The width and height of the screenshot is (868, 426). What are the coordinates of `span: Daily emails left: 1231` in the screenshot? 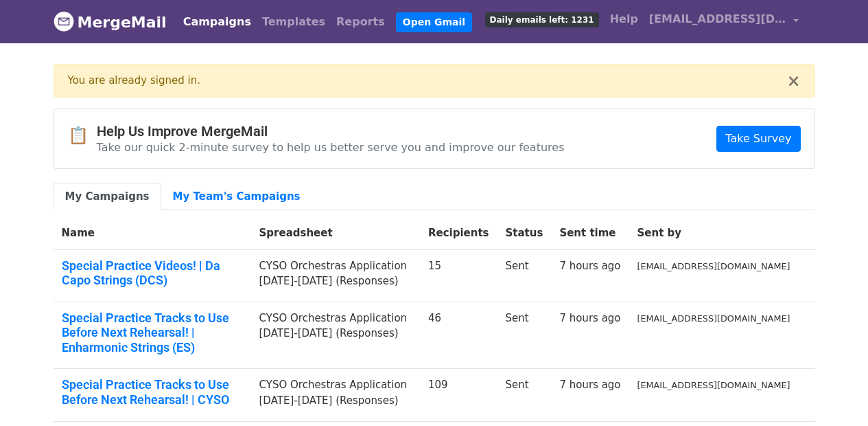 It's located at (542, 20).